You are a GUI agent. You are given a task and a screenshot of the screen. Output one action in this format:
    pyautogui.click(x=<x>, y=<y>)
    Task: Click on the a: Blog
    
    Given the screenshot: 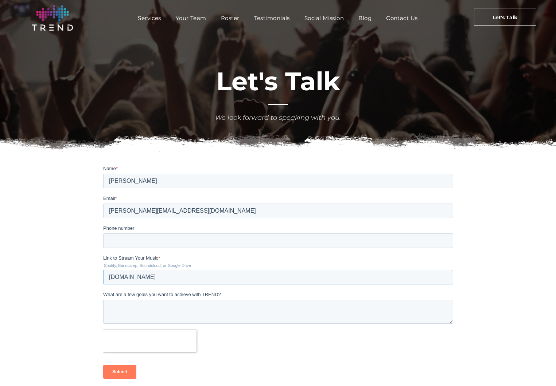 What is the action you would take?
    pyautogui.click(x=365, y=18)
    